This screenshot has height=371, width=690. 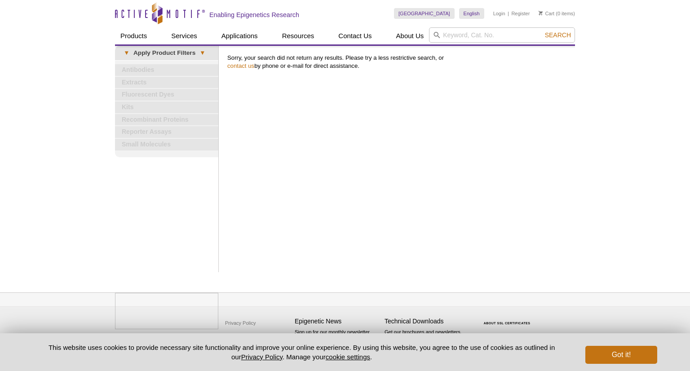 What do you see at coordinates (337, 321) in the screenshot?
I see `h4: Epigenetic News` at bounding box center [337, 321].